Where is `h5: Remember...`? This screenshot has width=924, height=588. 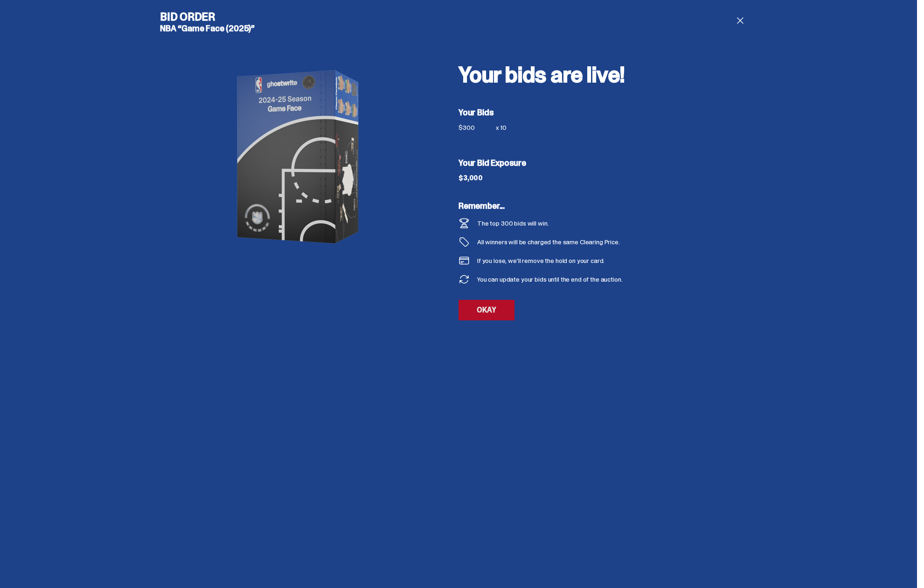 h5: Remember... is located at coordinates (578, 206).